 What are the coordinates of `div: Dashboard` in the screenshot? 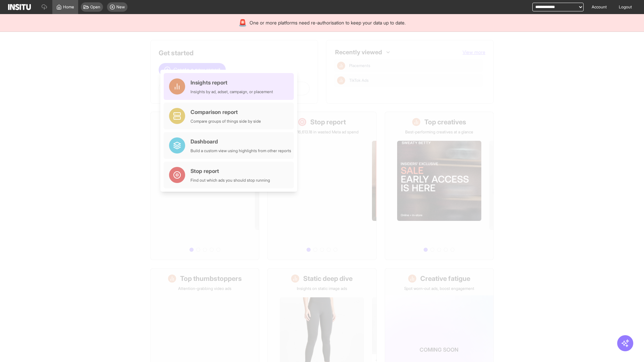 It's located at (241, 141).